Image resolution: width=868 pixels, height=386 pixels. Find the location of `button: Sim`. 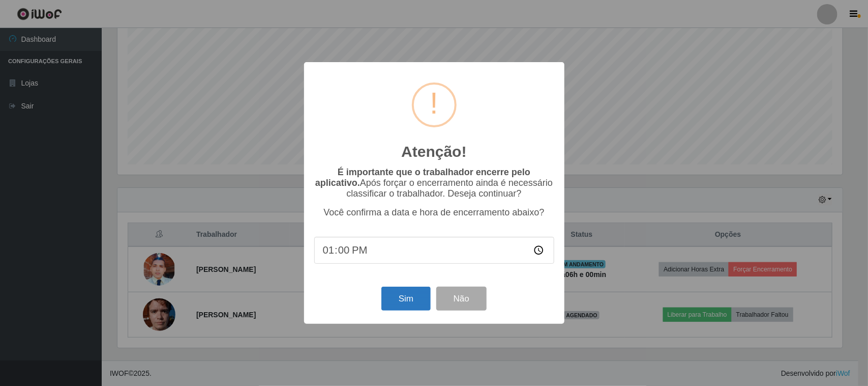

button: Sim is located at coordinates (406, 298).